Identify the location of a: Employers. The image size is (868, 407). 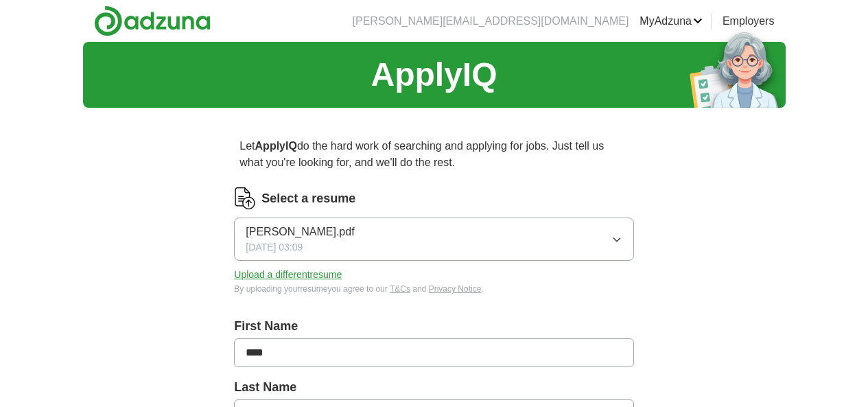
(748, 22).